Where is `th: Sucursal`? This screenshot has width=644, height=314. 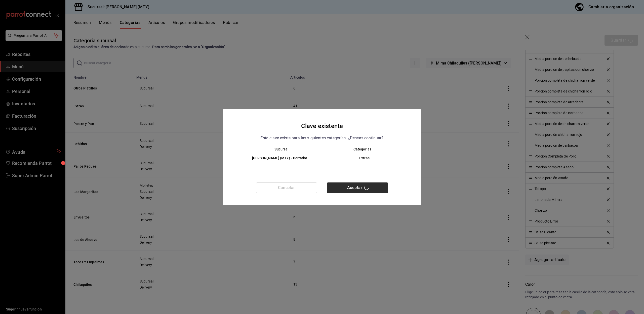
th: Sucursal is located at coordinates (278, 149).